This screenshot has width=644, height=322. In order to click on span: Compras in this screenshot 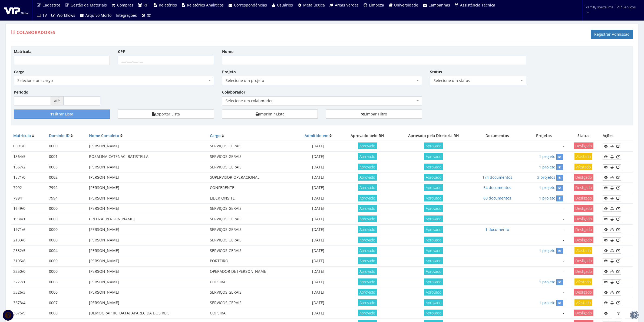, I will do `click(125, 5)`.